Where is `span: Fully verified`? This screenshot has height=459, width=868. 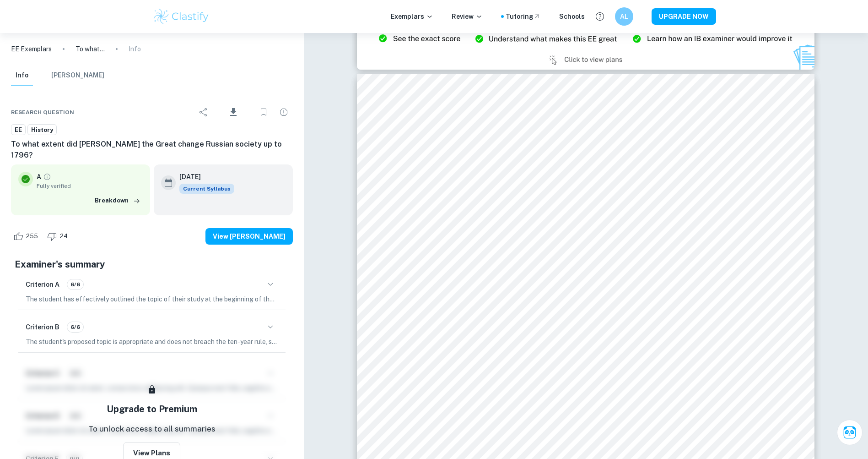
span: Fully verified is located at coordinates (89, 186).